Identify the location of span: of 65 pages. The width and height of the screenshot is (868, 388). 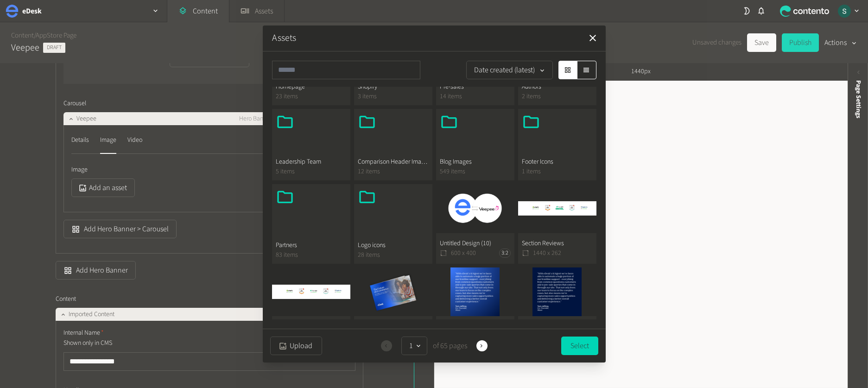
(449, 346).